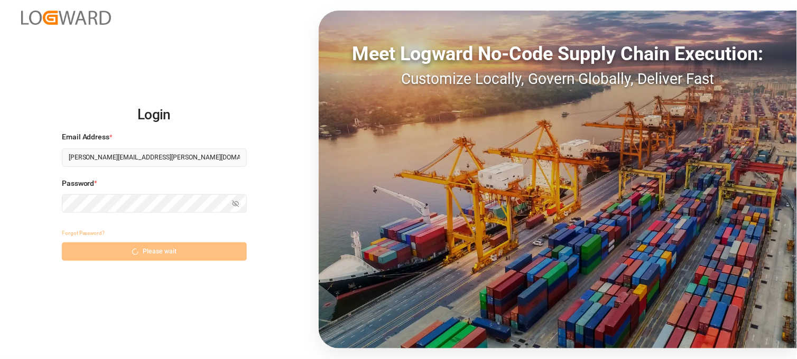 This screenshot has height=359, width=797. I want to click on img: Logward_new_orange.png, so click(66, 17).